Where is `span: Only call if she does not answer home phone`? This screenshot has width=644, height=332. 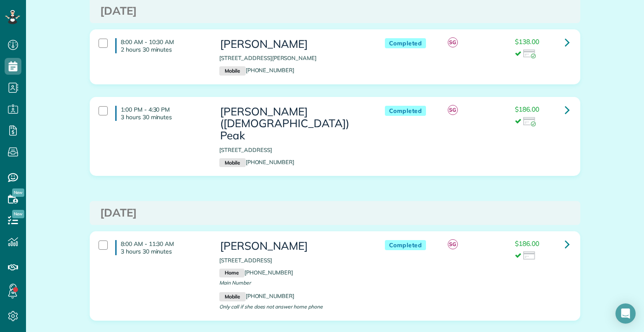 span: Only call if she does not answer home phone is located at coordinates (271, 306).